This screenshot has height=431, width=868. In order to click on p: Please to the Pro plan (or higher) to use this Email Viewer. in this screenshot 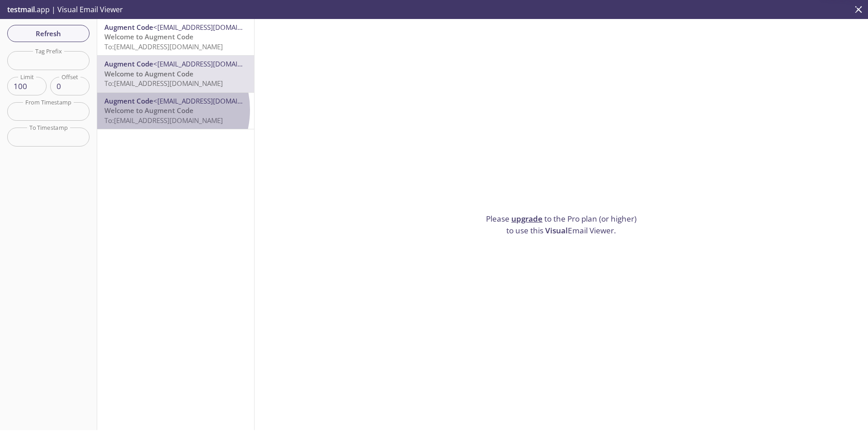, I will do `click(561, 224)`.